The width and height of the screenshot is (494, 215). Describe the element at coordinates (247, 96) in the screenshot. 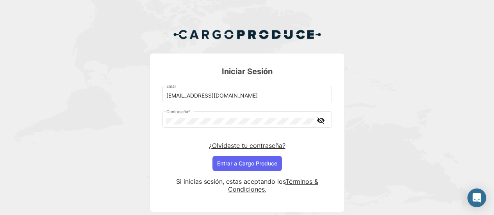

I see `input: Email` at that location.